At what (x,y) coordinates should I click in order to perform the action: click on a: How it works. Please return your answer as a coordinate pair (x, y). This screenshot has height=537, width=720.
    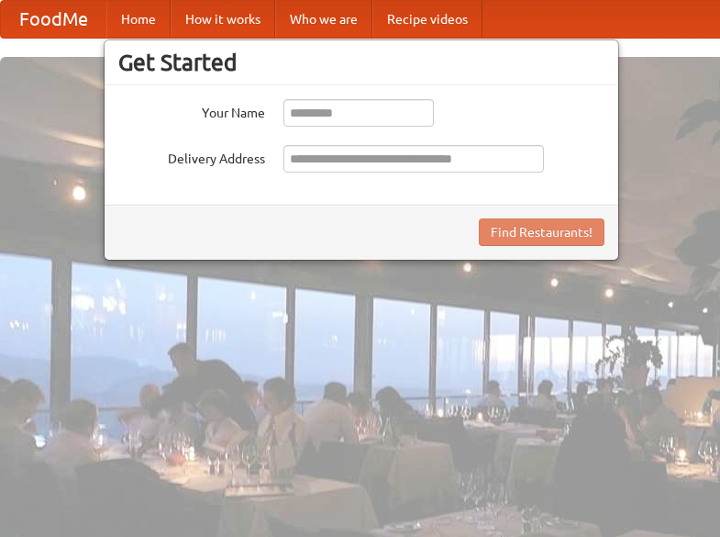
    Looking at the image, I should click on (223, 19).